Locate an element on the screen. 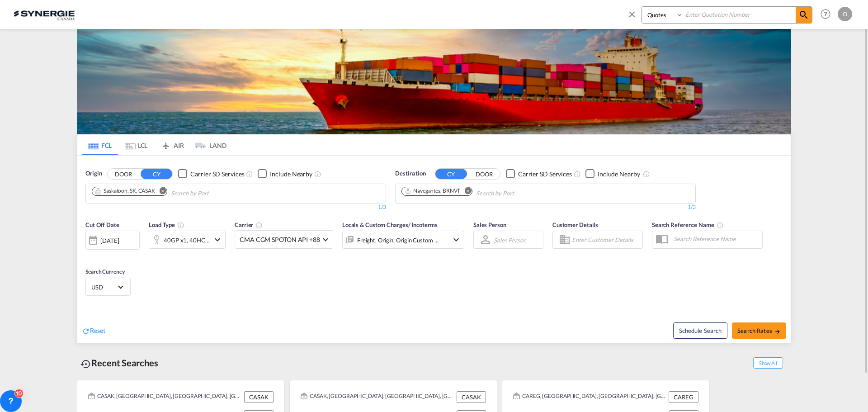 Image resolution: width=868 pixels, height=412 pixels. md-icon: icon-information-outline is located at coordinates (181, 225).